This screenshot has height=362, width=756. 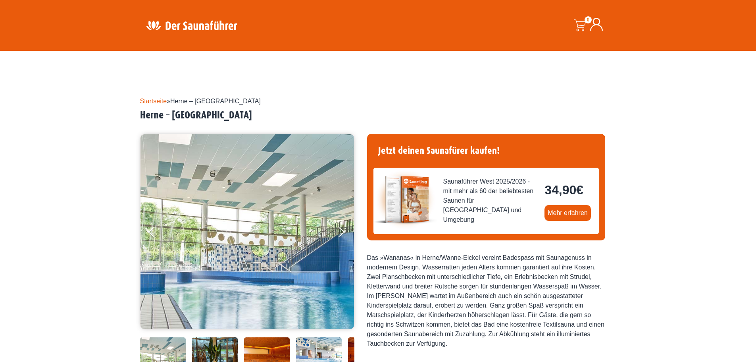 I want to click on span: 0, so click(x=588, y=20).